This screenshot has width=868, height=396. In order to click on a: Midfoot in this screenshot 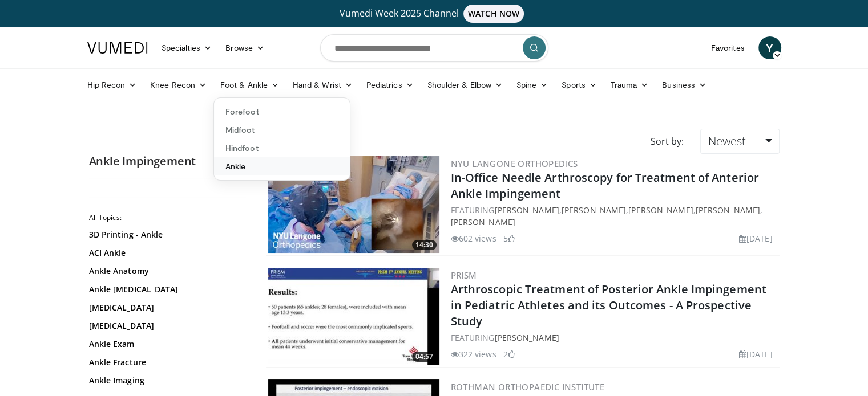, I will do `click(282, 130)`.